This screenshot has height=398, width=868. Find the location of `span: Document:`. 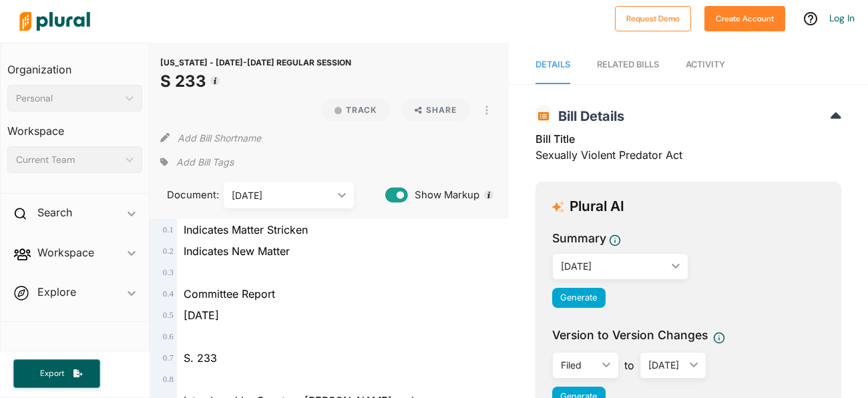

span: Document: is located at coordinates (184, 195).